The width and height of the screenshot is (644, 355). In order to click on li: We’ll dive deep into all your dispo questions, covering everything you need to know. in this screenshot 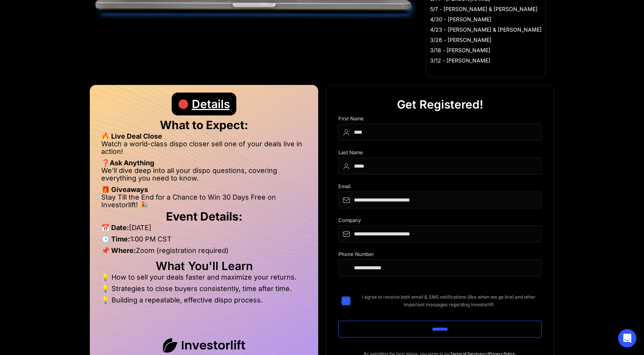, I will do `click(204, 177)`.